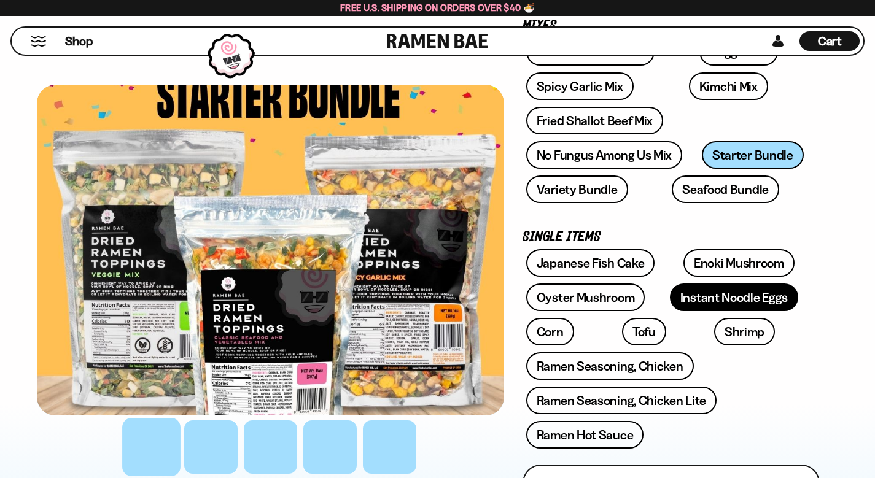  I want to click on span: Shop, so click(79, 41).